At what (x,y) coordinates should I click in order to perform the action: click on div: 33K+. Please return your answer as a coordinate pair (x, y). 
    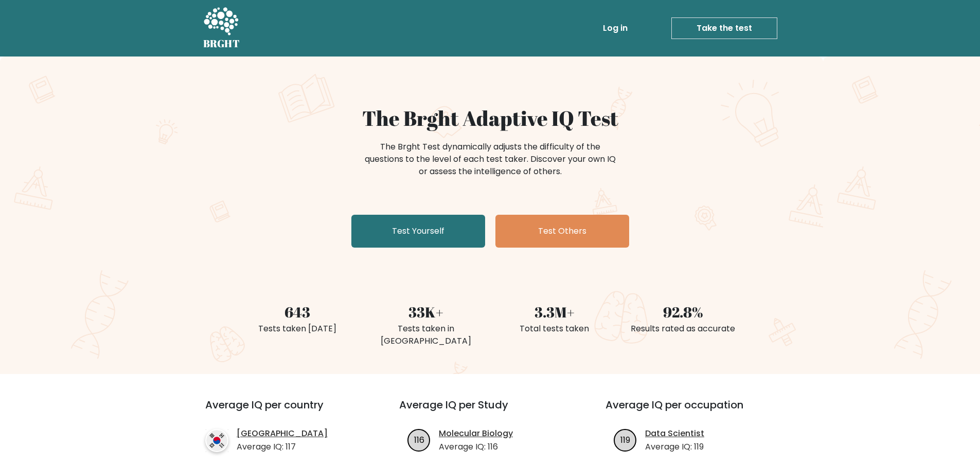
    Looking at the image, I should click on (426, 312).